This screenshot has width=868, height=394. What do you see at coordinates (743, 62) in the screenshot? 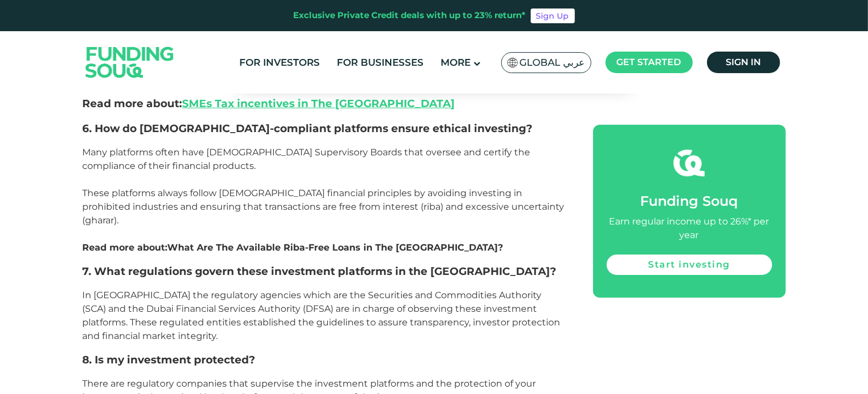
I see `a: Sign in` at bounding box center [743, 62].